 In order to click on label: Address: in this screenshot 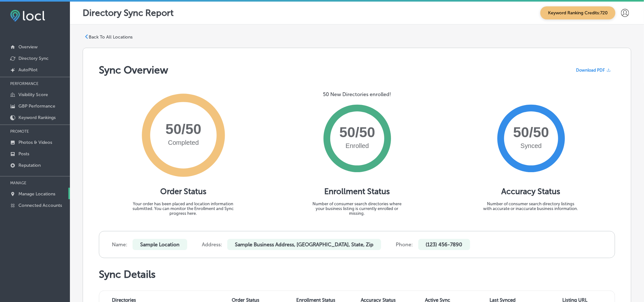, I will do `click(212, 244)`.